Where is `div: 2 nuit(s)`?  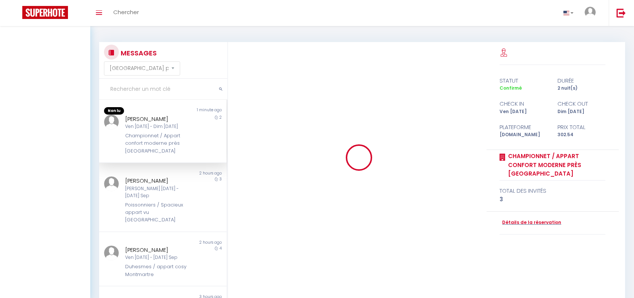 div: 2 nuit(s) is located at coordinates (582, 88).